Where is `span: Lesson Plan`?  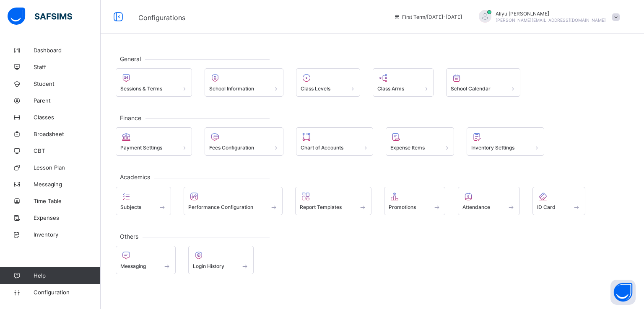 span: Lesson Plan is located at coordinates (67, 167).